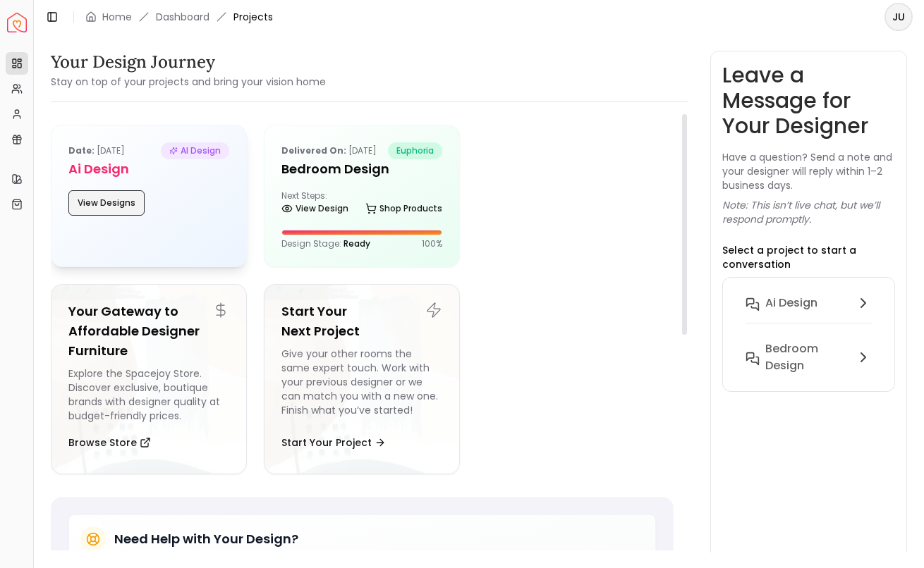 The width and height of the screenshot is (924, 568). What do you see at coordinates (362, 380) in the screenshot?
I see `a: Start Your Next ProjectGive your other rooms the same expert touch. Work with your previous desig...` at bounding box center [362, 380].